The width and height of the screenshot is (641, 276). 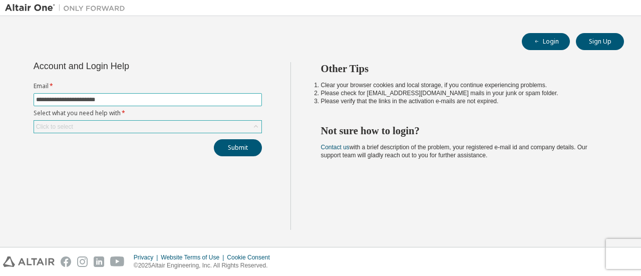 What do you see at coordinates (464, 131) in the screenshot?
I see `h2: Not sure how to login?` at bounding box center [464, 131].